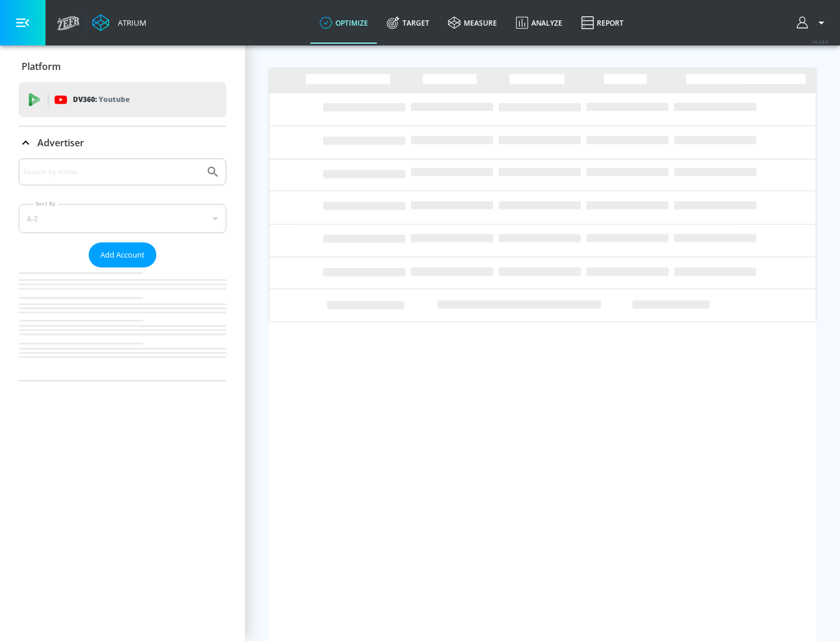 The height and width of the screenshot is (641, 840). I want to click on div: A-Z, so click(122, 218).